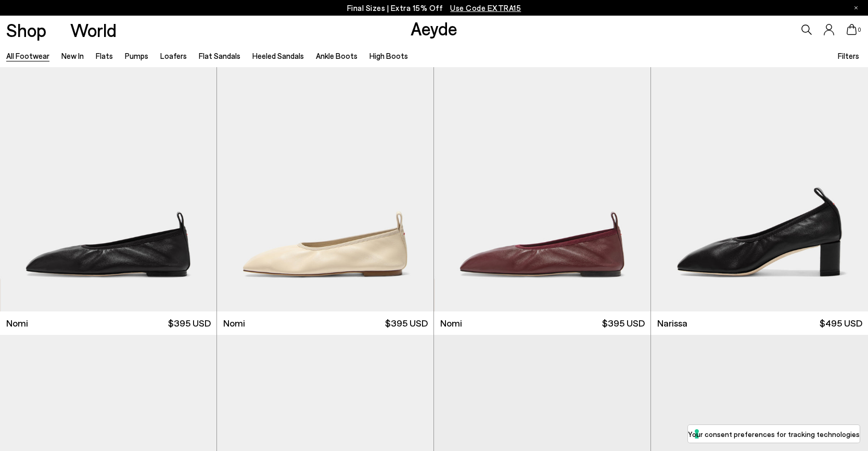  Describe the element at coordinates (136, 56) in the screenshot. I see `a: Pumps` at that location.